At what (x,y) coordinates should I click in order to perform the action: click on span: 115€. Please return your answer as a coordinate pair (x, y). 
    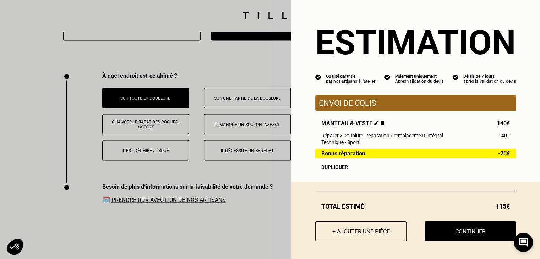
    Looking at the image, I should click on (503, 206).